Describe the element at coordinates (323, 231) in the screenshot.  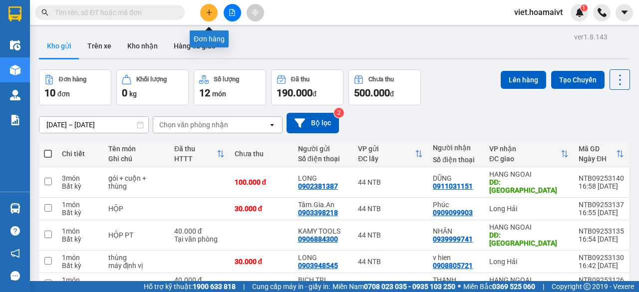
I see `div: KAMY TOOLS` at that location.